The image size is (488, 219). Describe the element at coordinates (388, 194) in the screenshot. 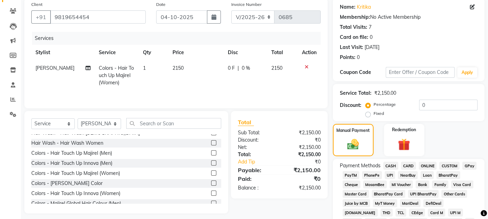

I see `span: BharatPay Card` at that location.